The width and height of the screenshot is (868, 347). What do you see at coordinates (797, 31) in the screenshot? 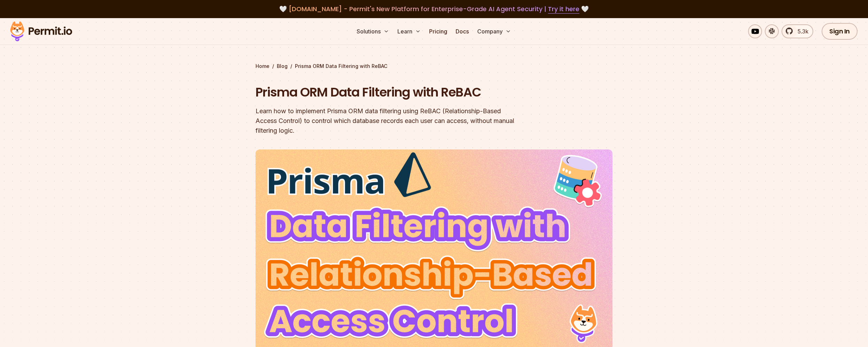
I see `a: 5.3k` at bounding box center [797, 31].